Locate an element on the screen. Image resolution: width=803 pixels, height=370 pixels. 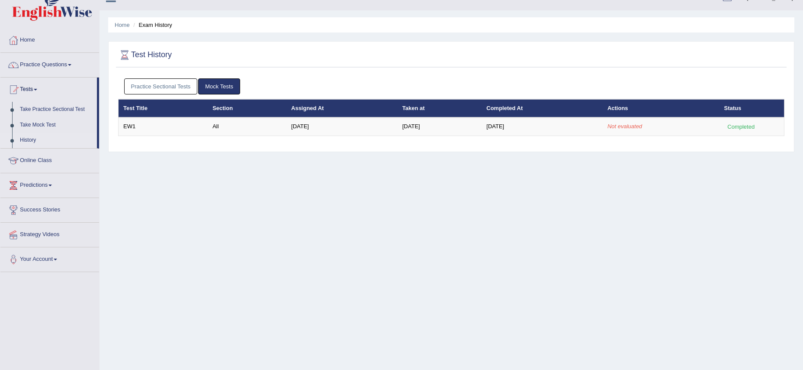
li: Exam History is located at coordinates (151, 25).